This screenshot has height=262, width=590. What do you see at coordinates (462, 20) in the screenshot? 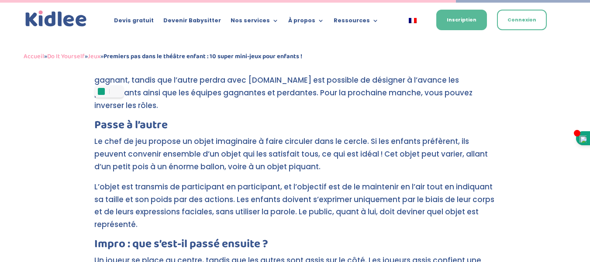
I see `a: Inscription` at bounding box center [462, 20].